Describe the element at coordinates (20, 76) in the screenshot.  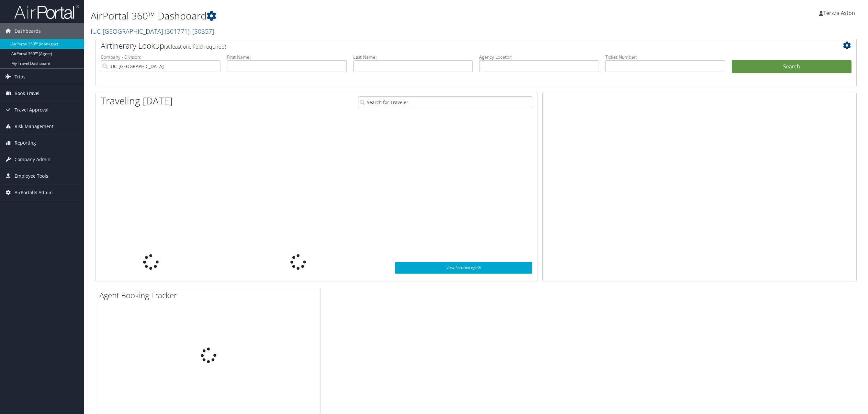
I see `span: Trips` at that location.